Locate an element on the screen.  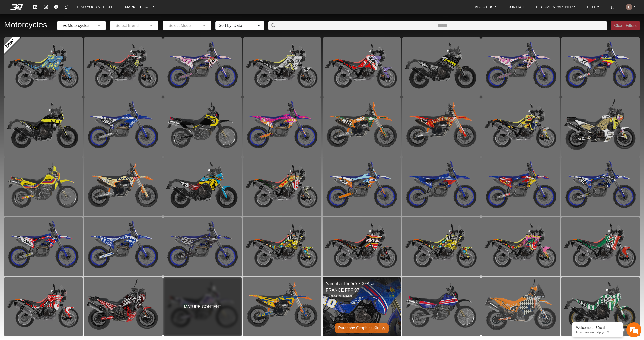
div: Welcome to 3Dcal is located at coordinates (598, 328).